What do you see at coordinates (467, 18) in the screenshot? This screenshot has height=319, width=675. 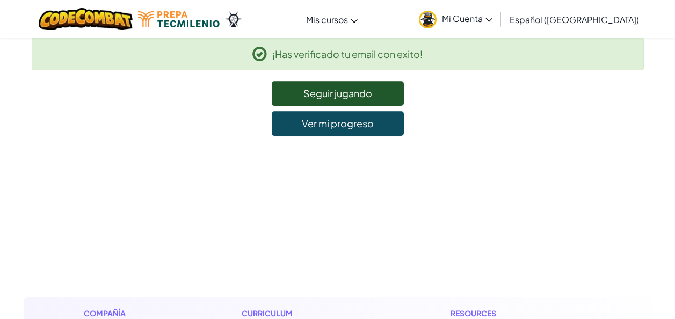 I see `span: Mi Cuenta` at bounding box center [467, 18].